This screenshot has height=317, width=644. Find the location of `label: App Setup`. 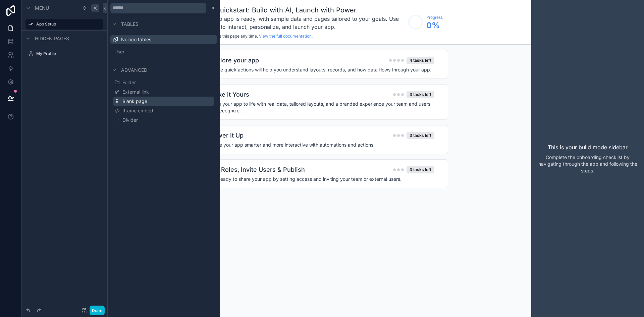

label: App Setup is located at coordinates (68, 24).